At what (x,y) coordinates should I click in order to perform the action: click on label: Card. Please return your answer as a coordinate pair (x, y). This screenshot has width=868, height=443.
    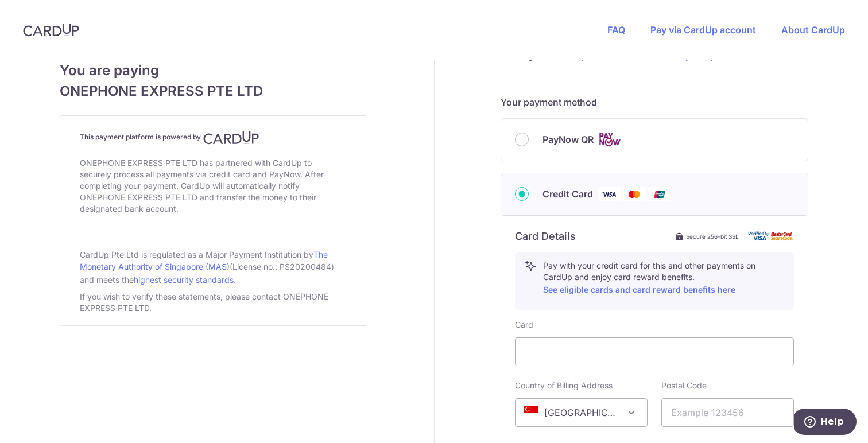
    Looking at the image, I should click on (524, 325).